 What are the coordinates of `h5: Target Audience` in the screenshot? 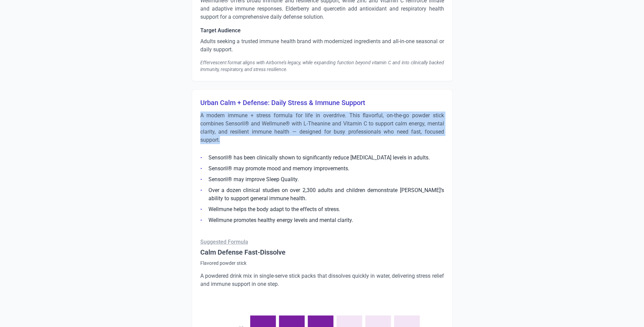 It's located at (322, 31).